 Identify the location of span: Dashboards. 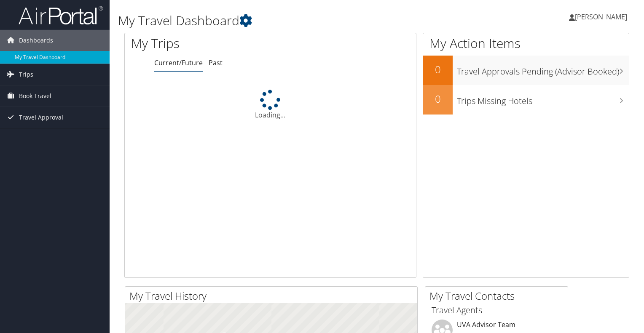
(36, 40).